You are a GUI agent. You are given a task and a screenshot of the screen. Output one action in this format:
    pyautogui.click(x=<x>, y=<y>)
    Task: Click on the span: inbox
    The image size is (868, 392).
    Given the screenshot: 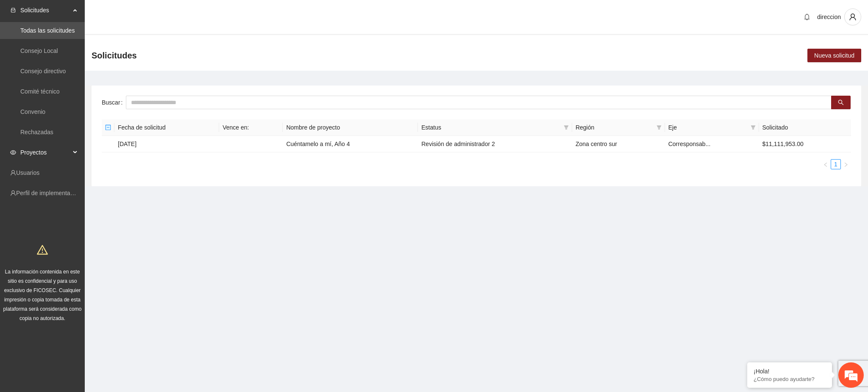 What is the action you would take?
    pyautogui.click(x=13, y=10)
    